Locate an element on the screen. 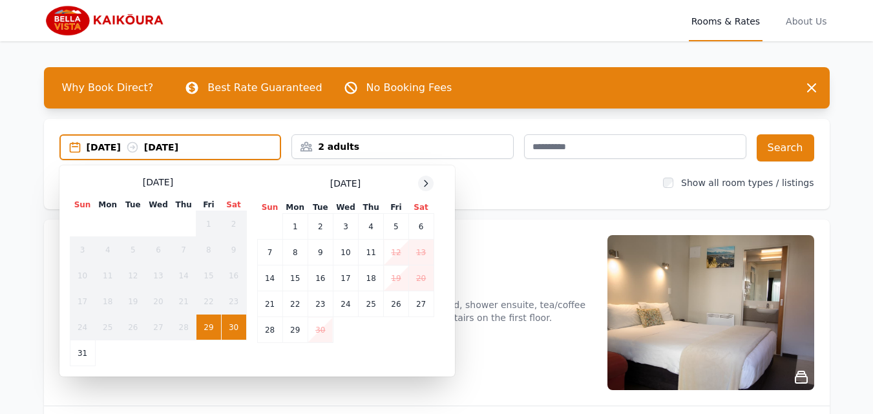  button: Search is located at coordinates (785, 148).